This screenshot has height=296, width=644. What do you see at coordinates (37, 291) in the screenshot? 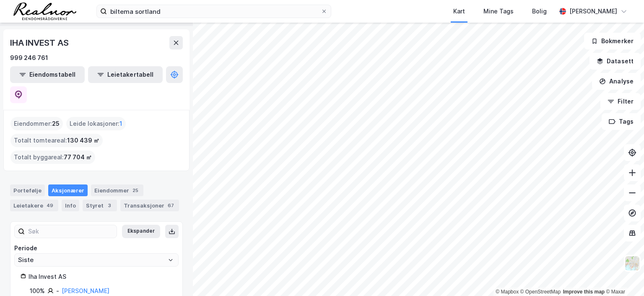
I see `div: 100%` at bounding box center [37, 291].